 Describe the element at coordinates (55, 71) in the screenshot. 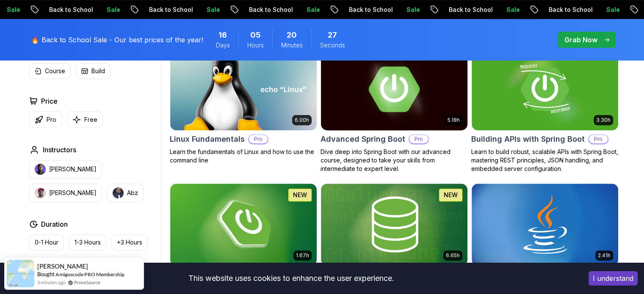

I see `p: Course` at that location.